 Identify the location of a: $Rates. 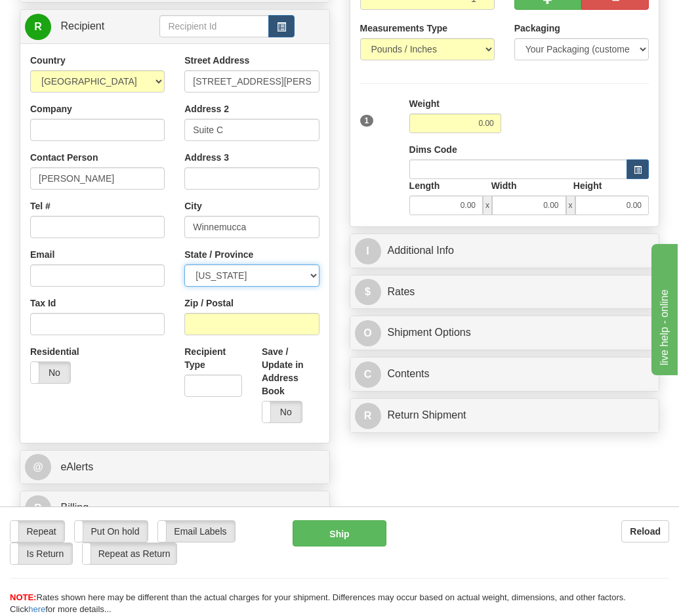
(504, 292).